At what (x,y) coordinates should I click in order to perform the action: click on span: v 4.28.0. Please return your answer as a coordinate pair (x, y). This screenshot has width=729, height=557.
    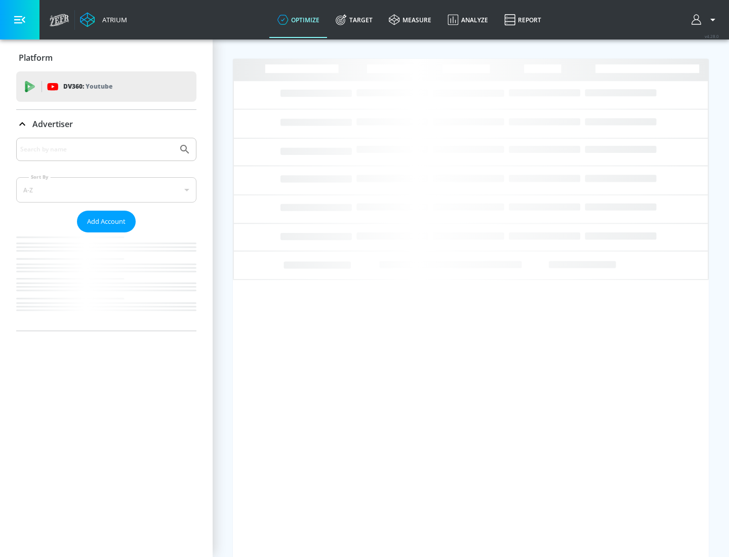
    Looking at the image, I should click on (712, 36).